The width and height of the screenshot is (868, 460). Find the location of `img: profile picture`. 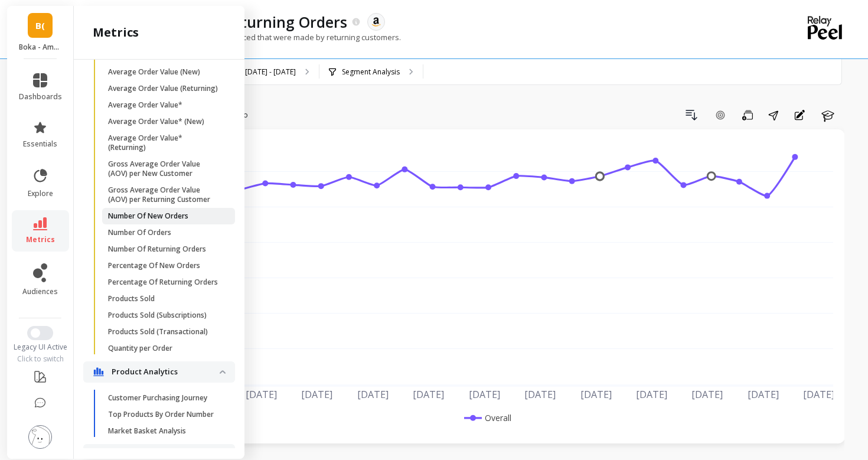

img: profile picture is located at coordinates (40, 437).